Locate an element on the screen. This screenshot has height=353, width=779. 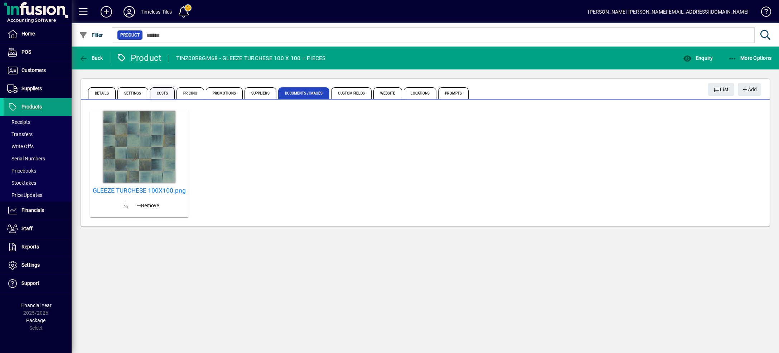
div: Timeless Tiles is located at coordinates (156, 12).